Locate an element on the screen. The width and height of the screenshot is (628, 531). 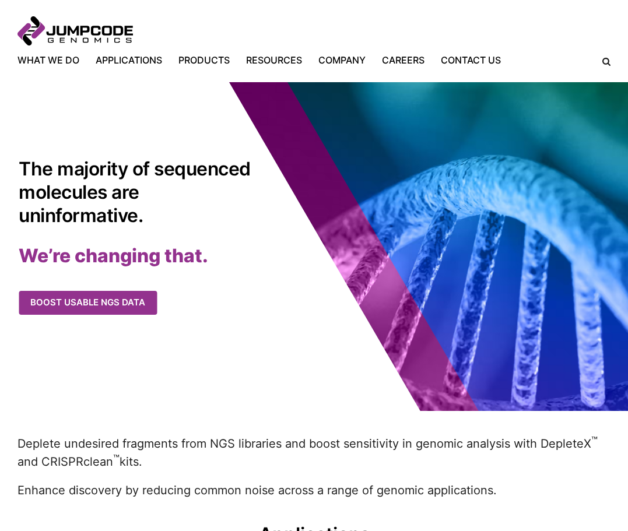
a: What We Do is located at coordinates (52, 60).